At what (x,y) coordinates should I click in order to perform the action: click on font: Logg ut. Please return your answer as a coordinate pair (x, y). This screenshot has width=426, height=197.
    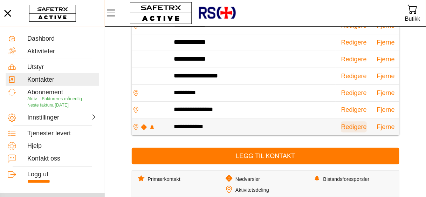
    Looking at the image, I should click on (38, 174).